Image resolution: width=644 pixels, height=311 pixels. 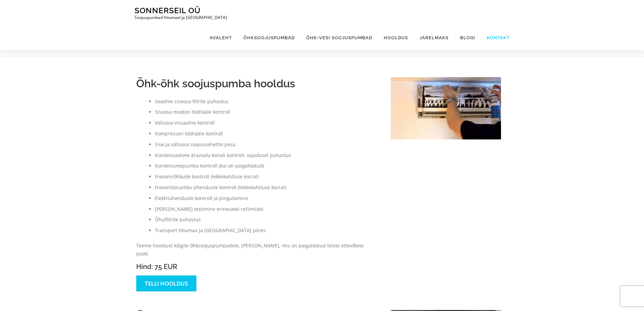 I want to click on a: Sonnerseil OÜ, so click(x=167, y=10).